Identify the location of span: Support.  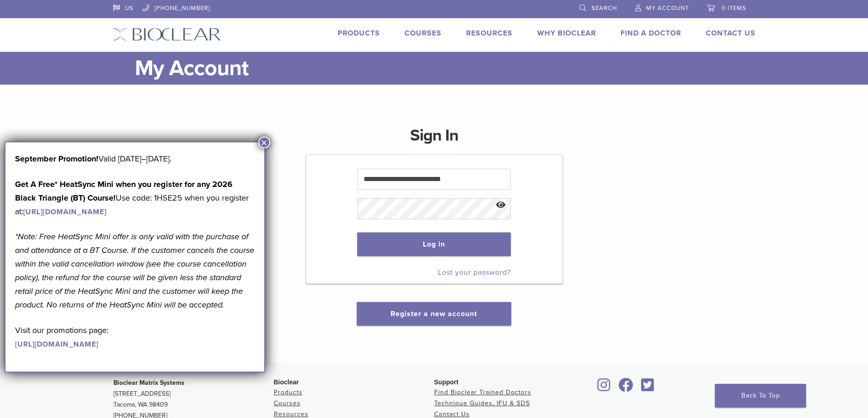
(446, 382).